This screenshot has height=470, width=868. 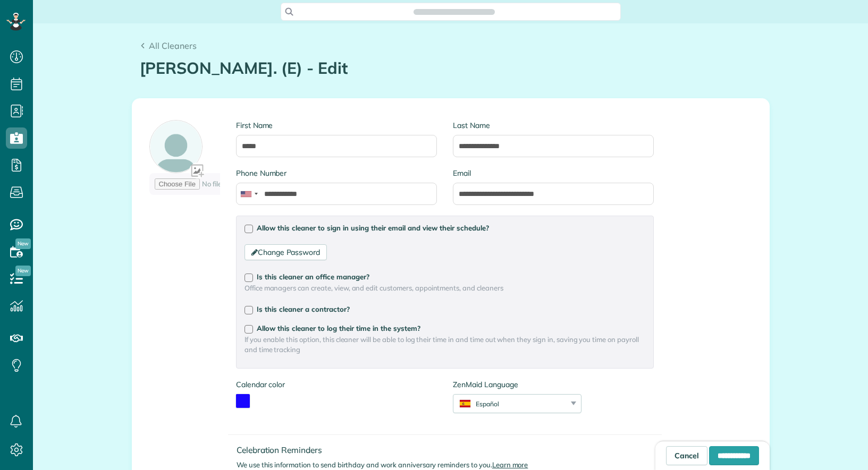 What do you see at coordinates (339, 328) in the screenshot?
I see `span: Allow this cleaner to log their time in the system?` at bounding box center [339, 328].